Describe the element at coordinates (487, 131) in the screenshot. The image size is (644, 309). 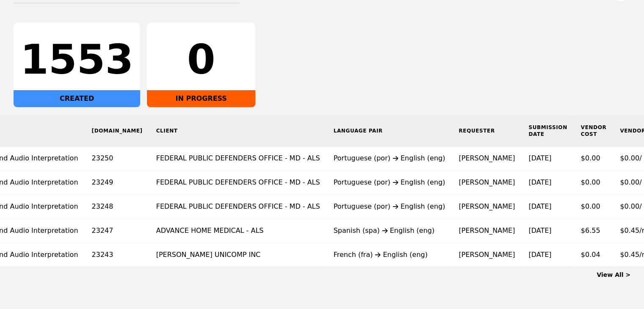
I see `th: Requester` at that location.